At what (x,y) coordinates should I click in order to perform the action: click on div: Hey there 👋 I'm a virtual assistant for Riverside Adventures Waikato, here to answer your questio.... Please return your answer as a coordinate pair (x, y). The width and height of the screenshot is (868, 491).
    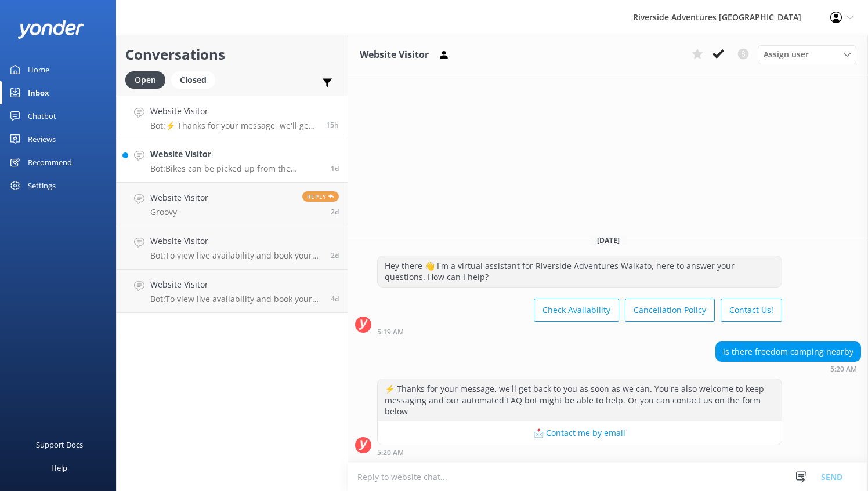
    Looking at the image, I should click on (579, 272).